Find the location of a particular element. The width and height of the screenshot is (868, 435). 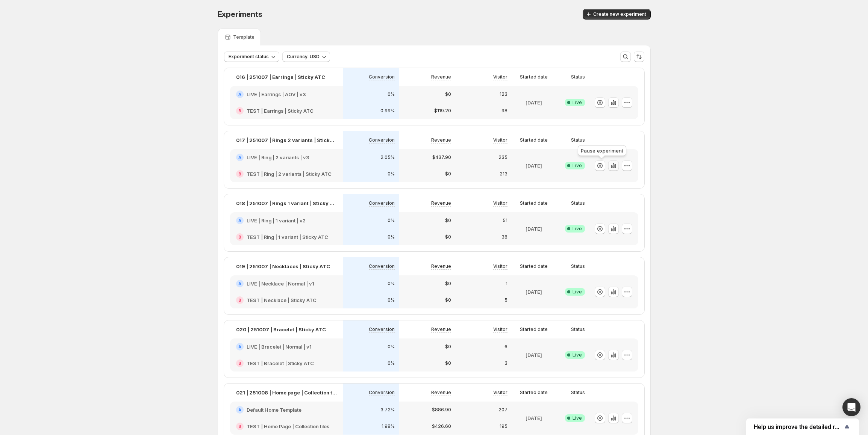

h2: TEST | Earrings | Sticky ATC is located at coordinates (280, 111).